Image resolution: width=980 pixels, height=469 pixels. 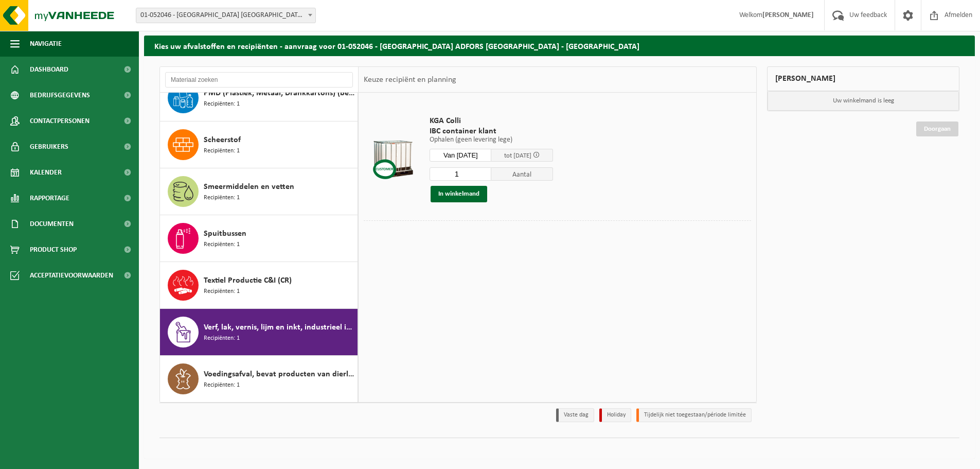 What do you see at coordinates (460, 155) in the screenshot?
I see `input: Selecteer datum` at bounding box center [460, 155].